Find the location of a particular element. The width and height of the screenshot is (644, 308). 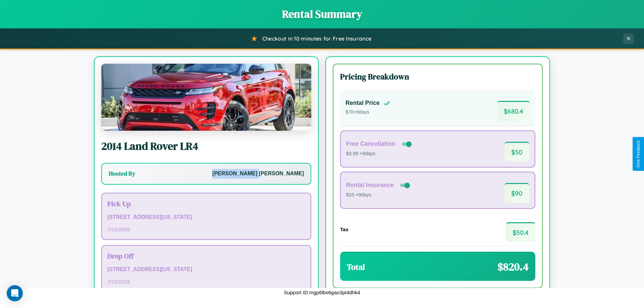

span: $ 680.4 is located at coordinates (513, 111).